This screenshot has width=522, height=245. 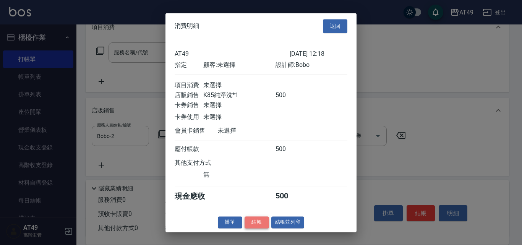 What do you see at coordinates (257, 222) in the screenshot?
I see `button: 結帳` at bounding box center [257, 222].